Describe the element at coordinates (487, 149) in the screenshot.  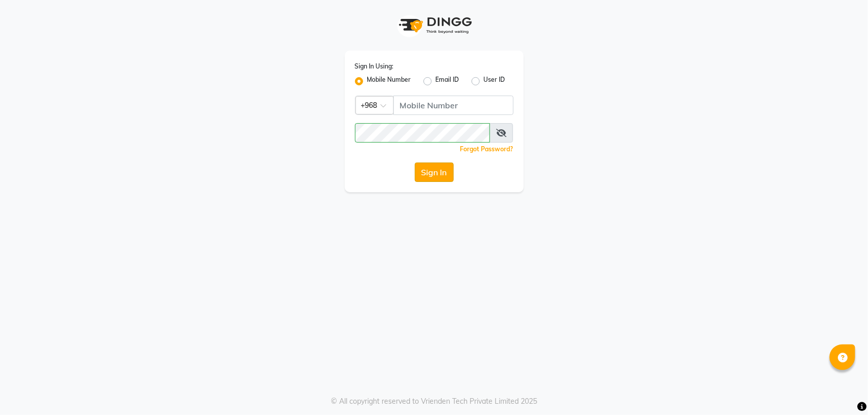
I see `a: Forgot Password?` at that location.